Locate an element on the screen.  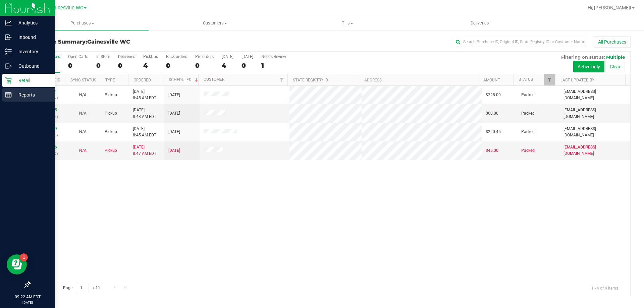
a: Amount is located at coordinates (492, 80).